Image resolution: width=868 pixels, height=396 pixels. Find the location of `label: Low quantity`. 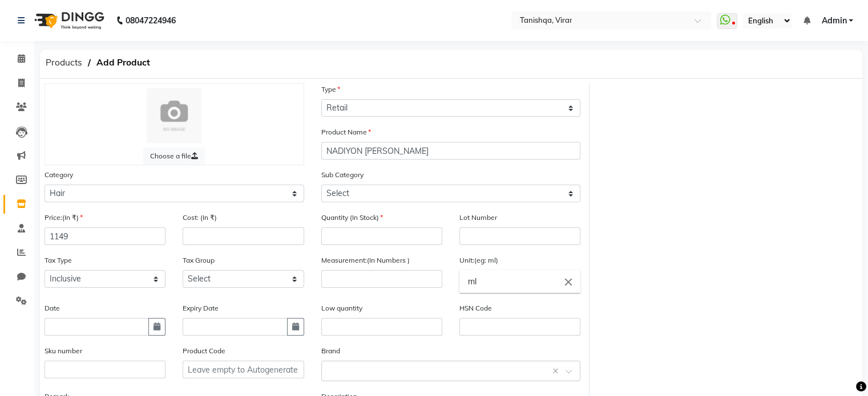

label: Low quantity is located at coordinates (342, 309).